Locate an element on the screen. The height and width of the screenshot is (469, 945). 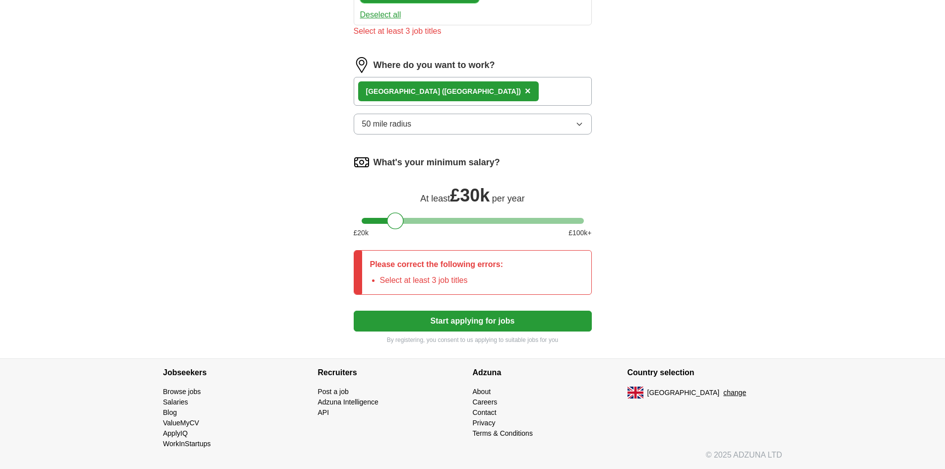
a: Adzuna Intelligence is located at coordinates (348, 402).